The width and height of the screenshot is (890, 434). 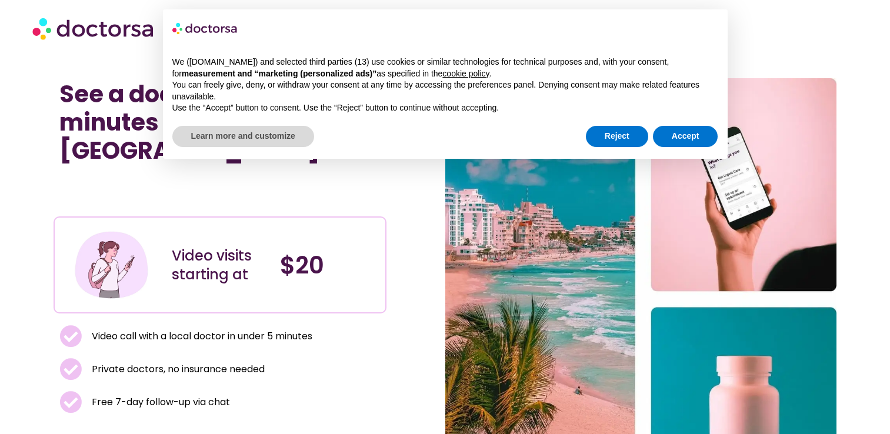 What do you see at coordinates (243, 136) in the screenshot?
I see `button: Learn more and customize` at bounding box center [243, 136].